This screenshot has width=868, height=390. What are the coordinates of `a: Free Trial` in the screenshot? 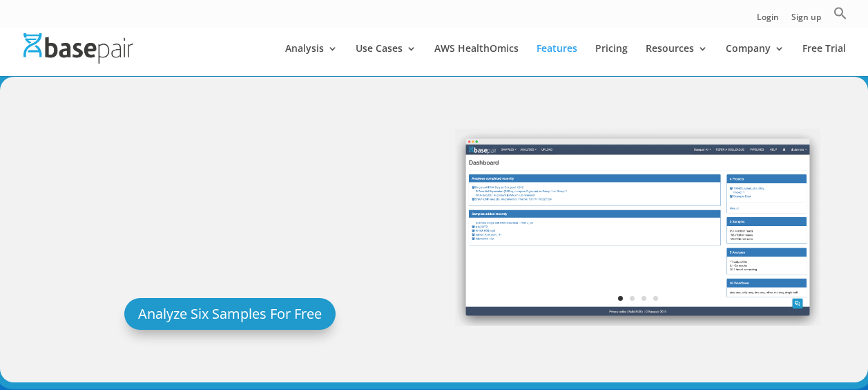 It's located at (824, 60).